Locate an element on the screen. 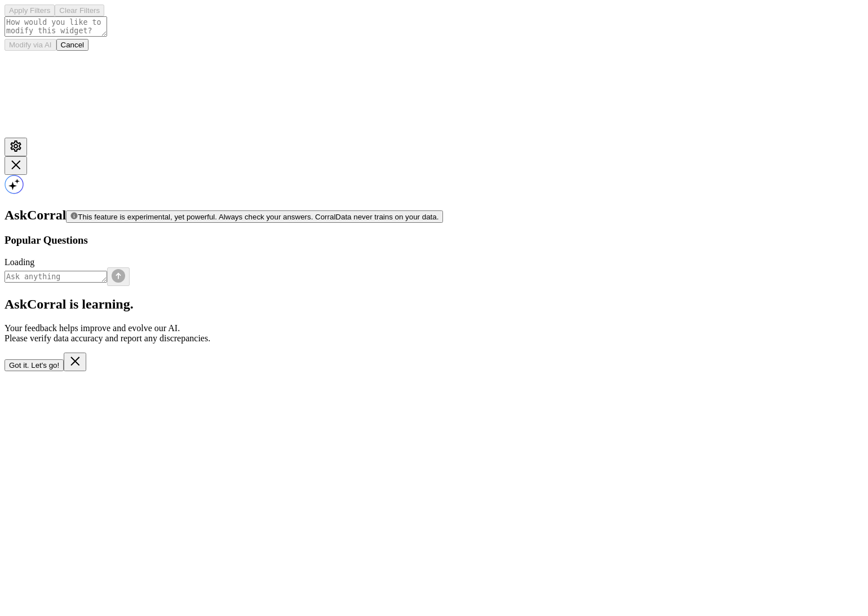 The width and height of the screenshot is (868, 616). button: Clear Filters is located at coordinates (80, 10).